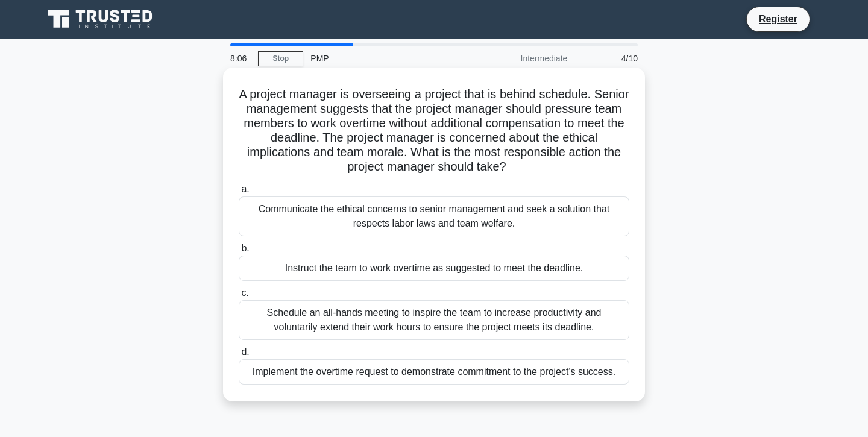 The height and width of the screenshot is (437, 868). Describe the element at coordinates (522, 59) in the screenshot. I see `div: Intermediate` at that location.